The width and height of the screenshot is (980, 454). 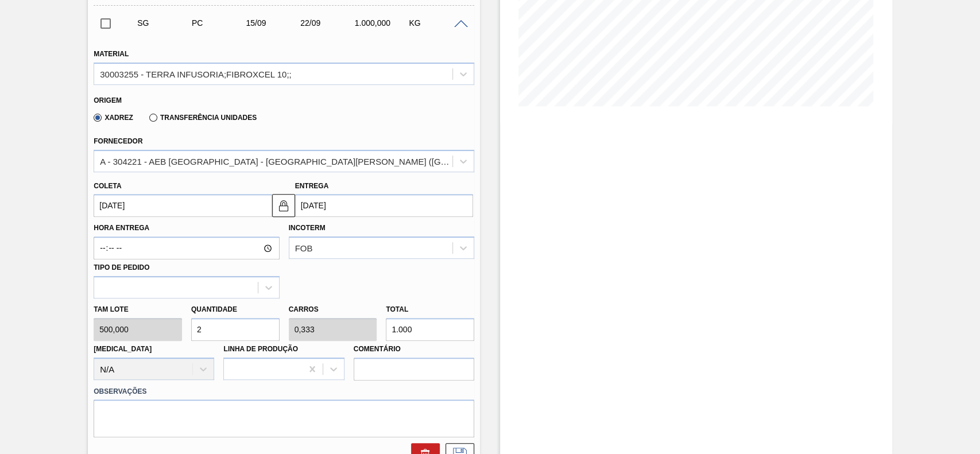 I want to click on label: Total, so click(x=397, y=309).